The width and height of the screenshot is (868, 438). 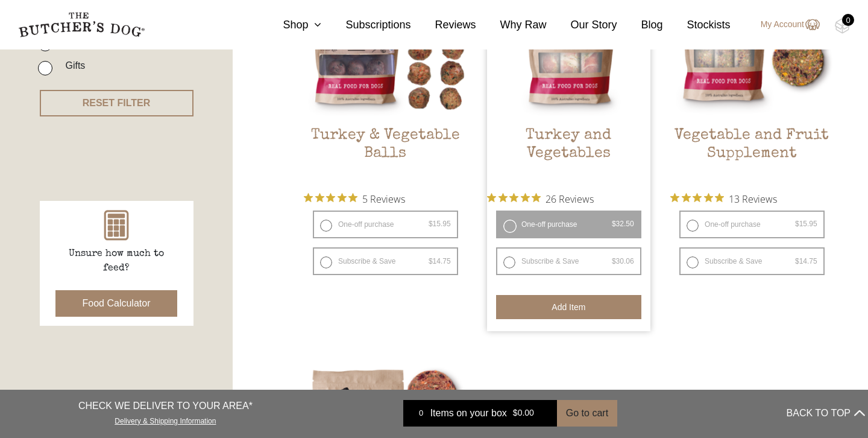 I want to click on h2: Turkey and Vegetables, so click(x=569, y=155).